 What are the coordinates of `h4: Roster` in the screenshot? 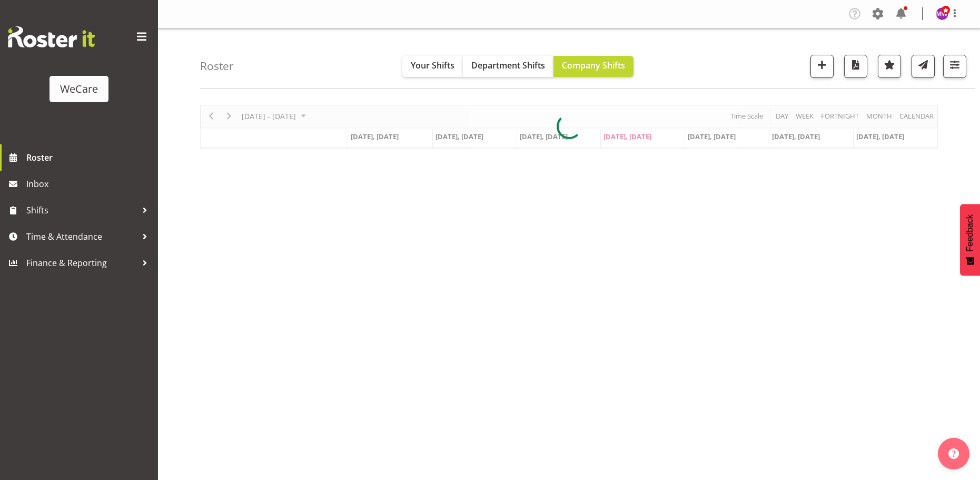 It's located at (217, 66).